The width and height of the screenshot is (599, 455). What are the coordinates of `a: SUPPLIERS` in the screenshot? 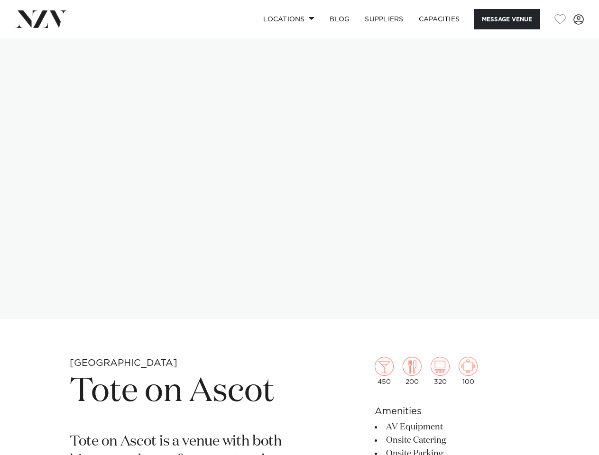 It's located at (384, 19).